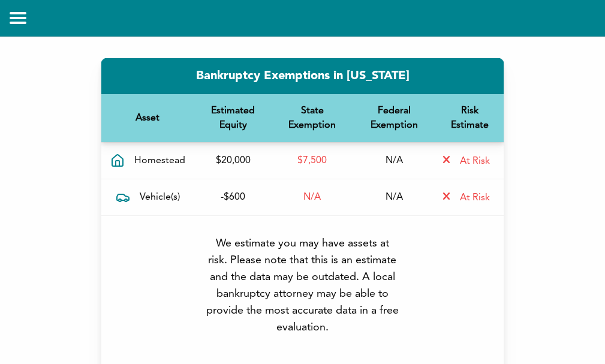 This screenshot has width=605, height=364. I want to click on th: Risk Estimate, so click(470, 118).